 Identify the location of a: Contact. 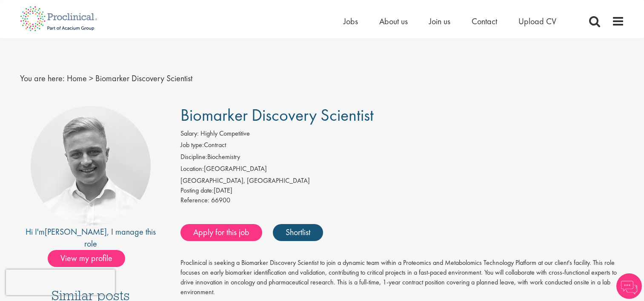
(485, 21).